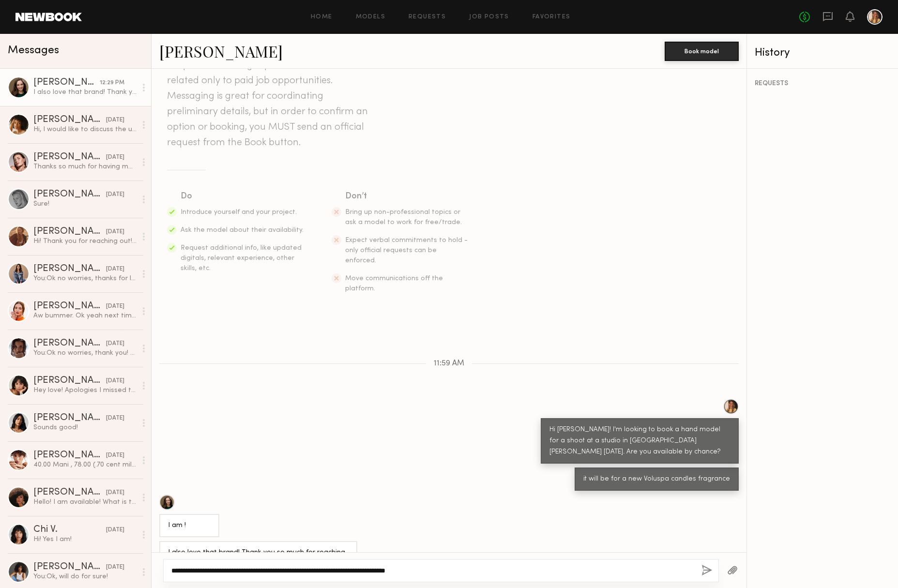 The width and height of the screenshot is (898, 588). What do you see at coordinates (85, 353) in the screenshot?
I see `div: You: Ok no worries, thank you! Will take a look and keep you posted on the next one :)` at bounding box center [85, 353].